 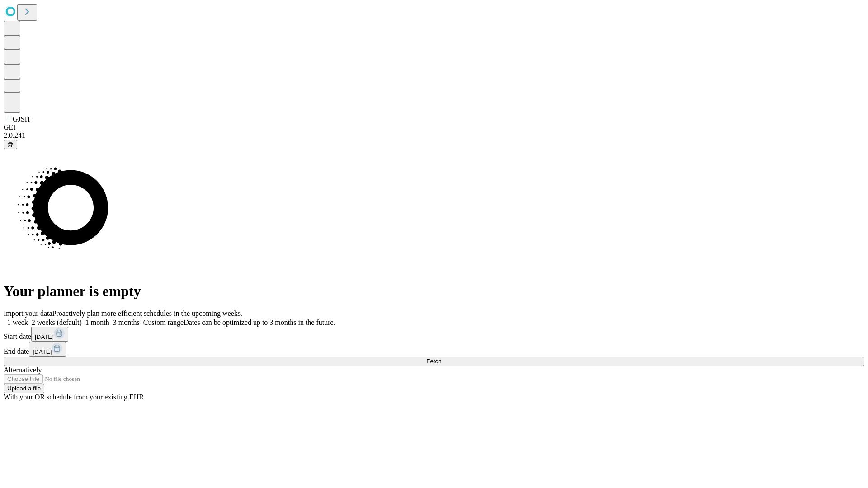 I want to click on span: Proactively plan more efficient schedules in the upcoming weeks., so click(x=147, y=313).